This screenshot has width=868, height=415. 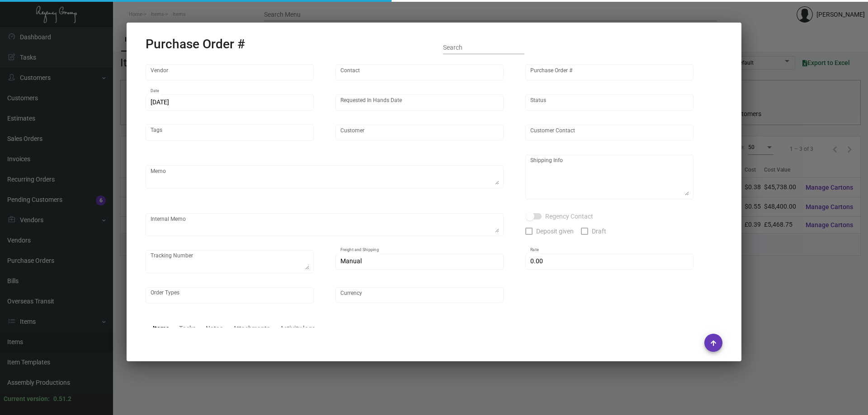 What do you see at coordinates (297, 328) in the screenshot?
I see `div: Activity logs` at bounding box center [297, 328].